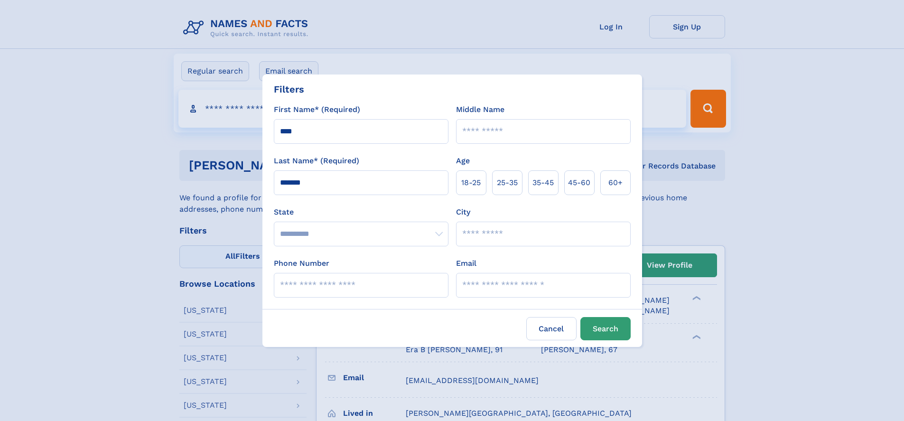  Describe the element at coordinates (289, 89) in the screenshot. I see `div: Filters` at that location.